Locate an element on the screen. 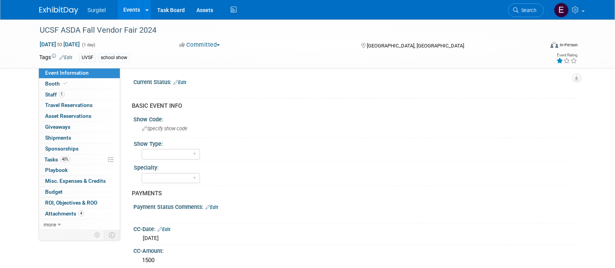 This screenshot has height=268, width=615. img: Event Coordinator is located at coordinates (562, 10).